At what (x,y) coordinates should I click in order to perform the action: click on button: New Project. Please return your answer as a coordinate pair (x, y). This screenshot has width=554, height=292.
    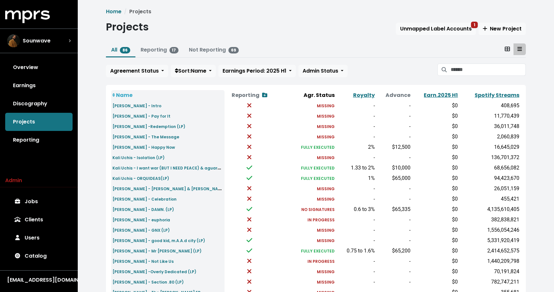
    Looking at the image, I should click on (502, 29).